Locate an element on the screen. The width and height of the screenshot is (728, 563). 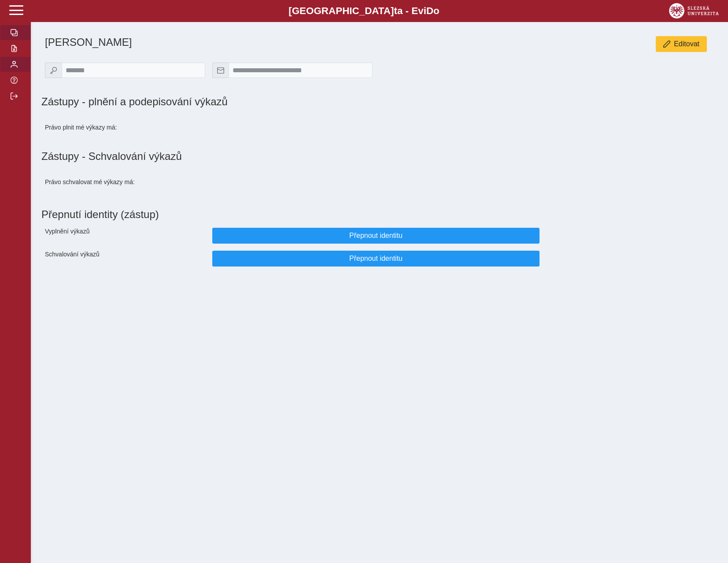
h1: Zástupy - plnění a podepisování výkazů is located at coordinates (262, 102).